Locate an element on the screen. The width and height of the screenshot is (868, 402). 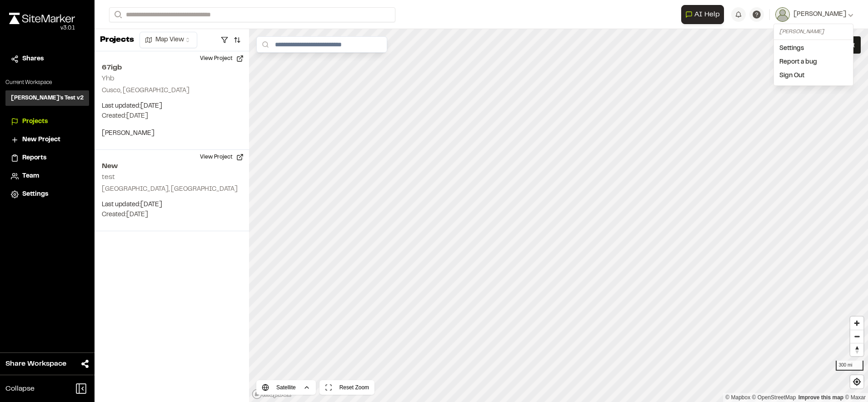
span: AI Help is located at coordinates (707, 15).